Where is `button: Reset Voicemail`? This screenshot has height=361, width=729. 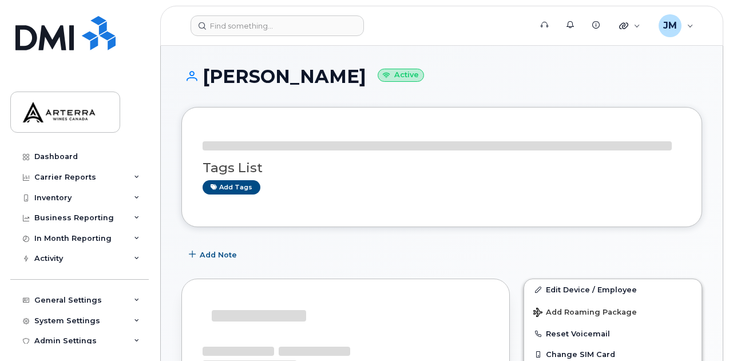 button: Reset Voicemail is located at coordinates (613, 333).